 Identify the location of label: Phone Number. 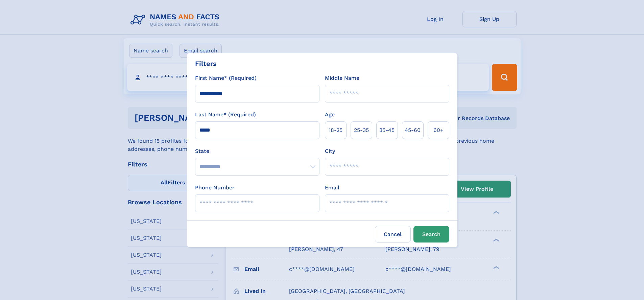
(215, 188).